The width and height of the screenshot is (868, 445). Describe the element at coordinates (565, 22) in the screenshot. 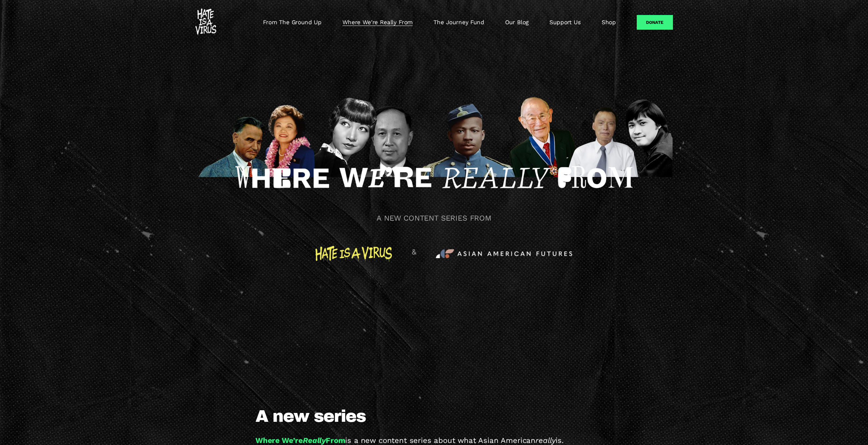

I see `a: Support Us` at that location.